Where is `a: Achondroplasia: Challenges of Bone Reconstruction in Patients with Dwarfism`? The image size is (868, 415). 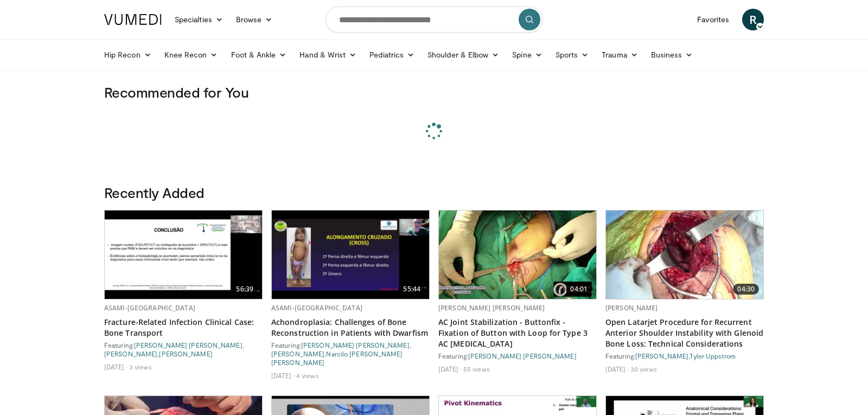
a: Achondroplasia: Challenges of Bone Reconstruction in Patients with Dwarfism is located at coordinates (351, 328).